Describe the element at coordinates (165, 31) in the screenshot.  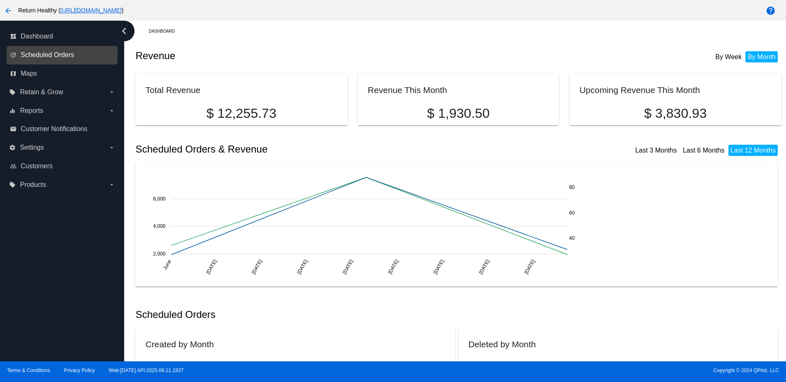
I see `a: Dashboard` at that location.